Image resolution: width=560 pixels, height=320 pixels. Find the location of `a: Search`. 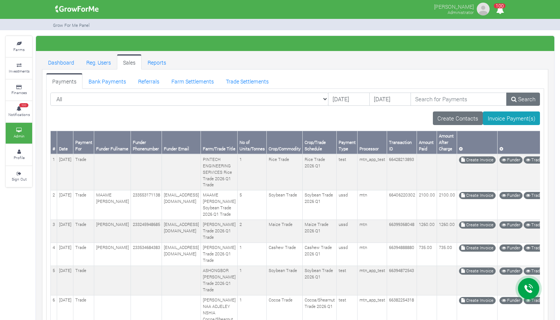

a: Search is located at coordinates (523, 99).